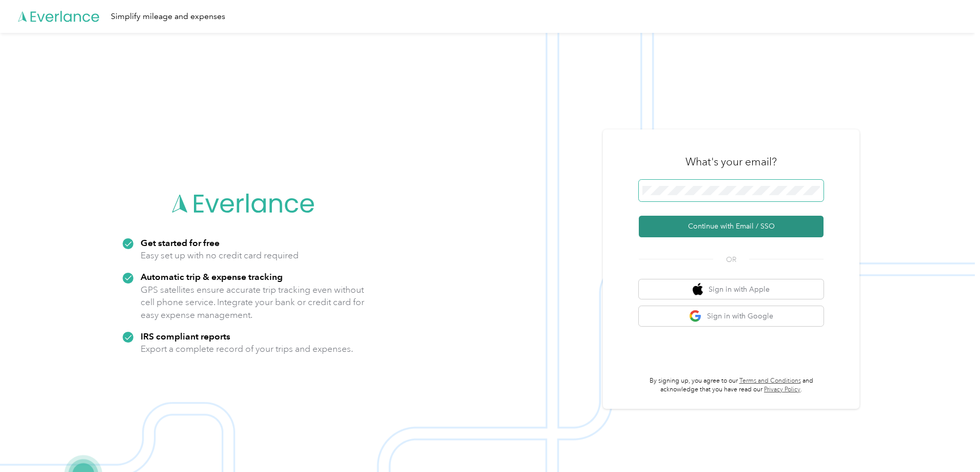  What do you see at coordinates (732, 316) in the screenshot?
I see `button: google logoSign in with Google` at bounding box center [732, 316].